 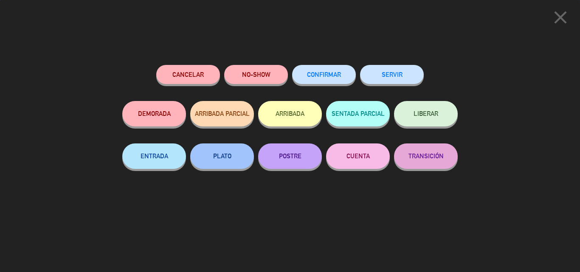 What do you see at coordinates (426, 113) in the screenshot?
I see `span: LIBERAR` at bounding box center [426, 113].